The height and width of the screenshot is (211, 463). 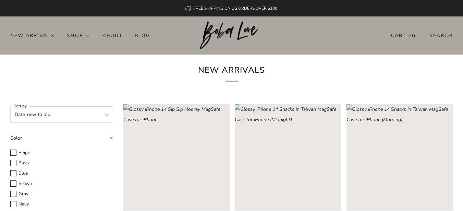 What do you see at coordinates (399, 157) in the screenshot?
I see `a: Glossy iPhone 14 Snacks in Taiwan MagSafe Case for iPhone (Morning) Loading image: Glossy iPhone ...` at bounding box center [399, 157].